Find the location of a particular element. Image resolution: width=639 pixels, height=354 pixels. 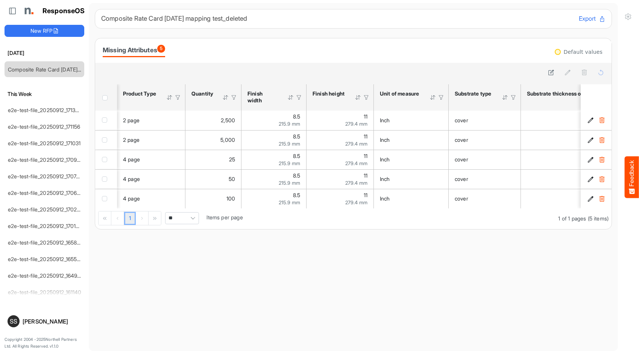

span: Pagerdropdown is located at coordinates (182, 218).